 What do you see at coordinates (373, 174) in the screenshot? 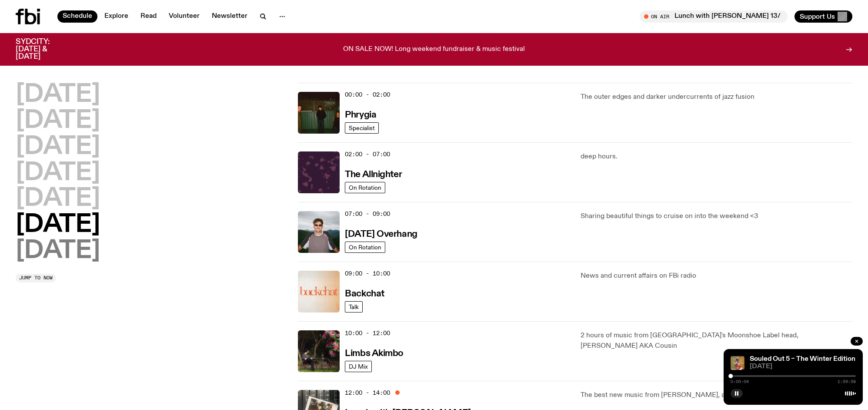
I see `a: The Allnighter` at bounding box center [373, 174].